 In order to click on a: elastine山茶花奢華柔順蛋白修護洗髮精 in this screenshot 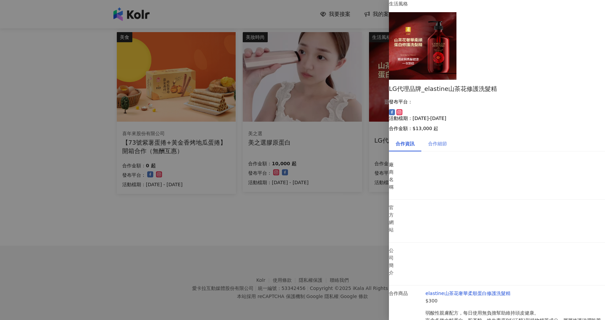, I will do `click(468, 293)`.